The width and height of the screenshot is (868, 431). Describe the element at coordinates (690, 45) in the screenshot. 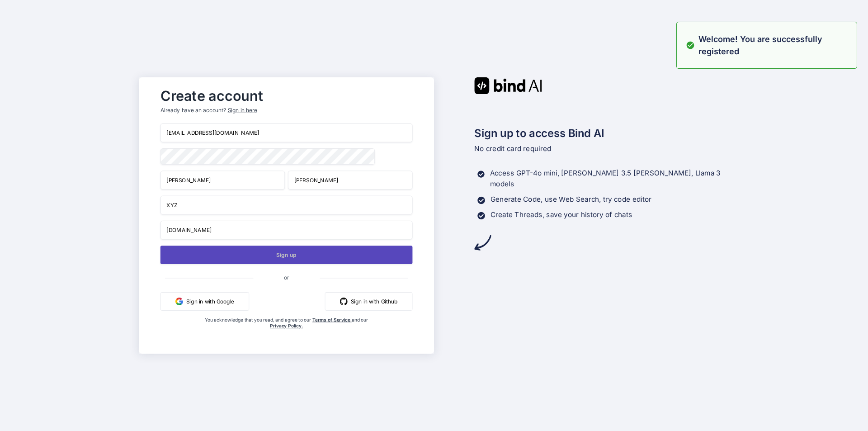

I see `img: alert` at that location.